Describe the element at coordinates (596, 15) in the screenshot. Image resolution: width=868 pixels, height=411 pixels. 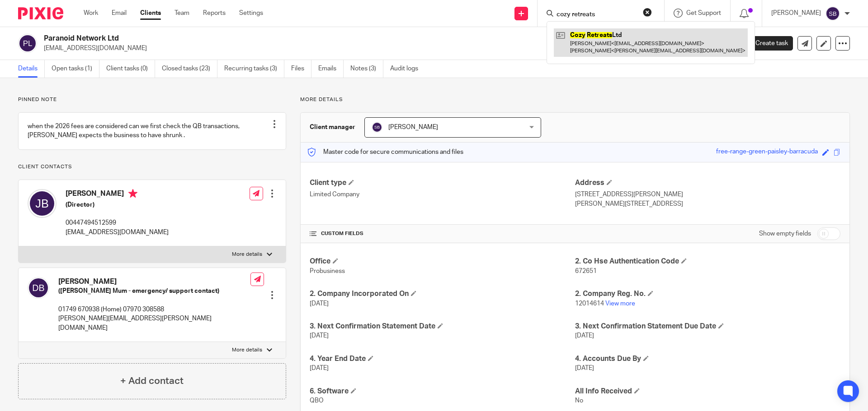
I see `input: Search` at that location.